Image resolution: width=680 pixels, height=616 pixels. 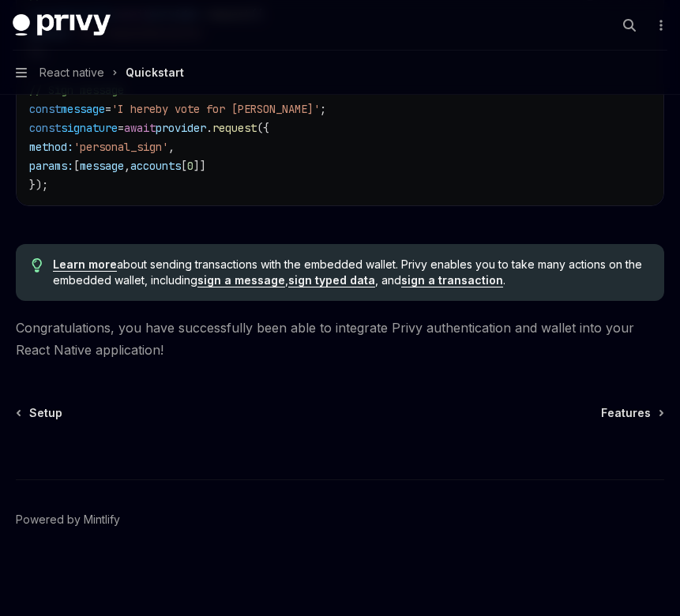 I want to click on a: sign typed data, so click(x=332, y=280).